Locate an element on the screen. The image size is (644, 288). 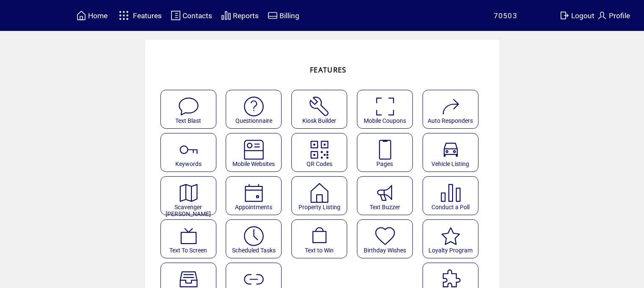
a: Vehicle Listing is located at coordinates (453, 152).